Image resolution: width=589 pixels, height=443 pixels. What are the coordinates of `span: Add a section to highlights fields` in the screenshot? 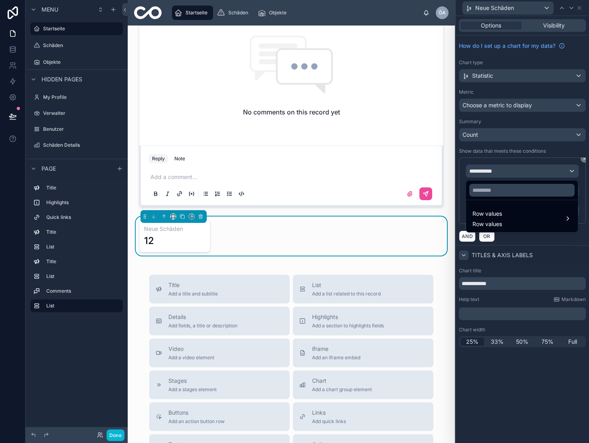 It's located at (348, 326).